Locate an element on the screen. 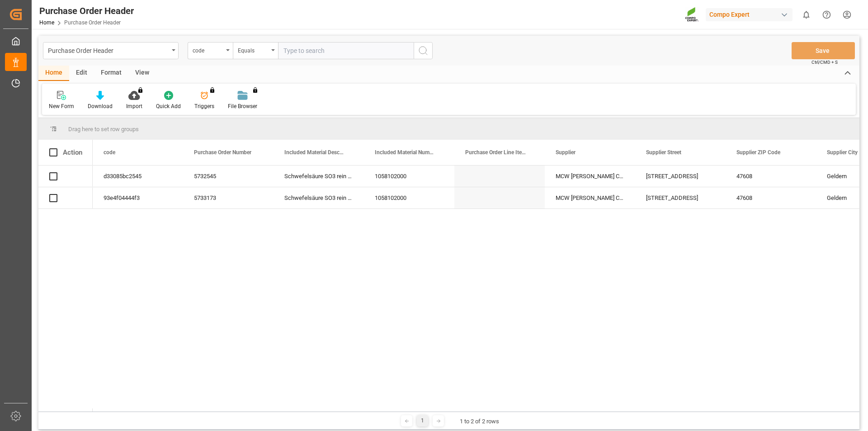  button: Help Center is located at coordinates (826, 14).